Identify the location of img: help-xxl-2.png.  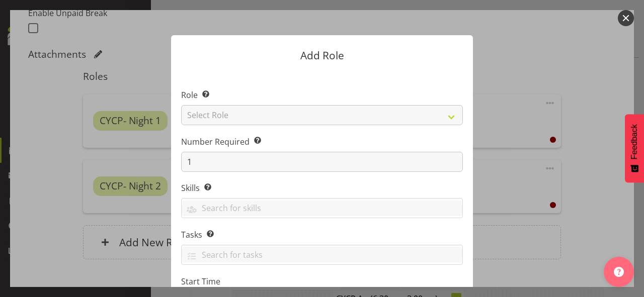
(618, 271).